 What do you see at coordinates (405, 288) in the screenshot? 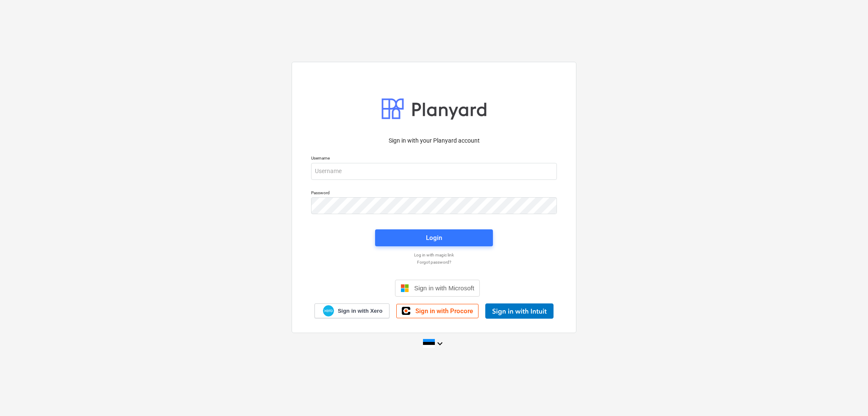
I see `img: Microsoft logo` at bounding box center [405, 288].